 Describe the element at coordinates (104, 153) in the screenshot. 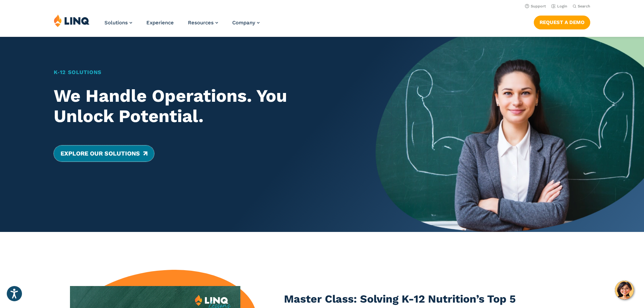

I see `a: Explore Our Solutions` at that location.